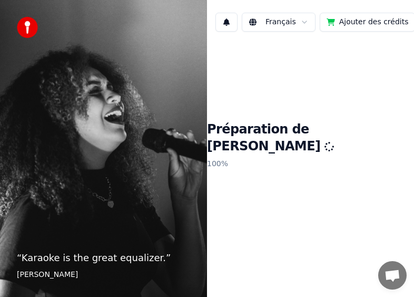 This screenshot has height=297, width=414. I want to click on div: Ouvrir le chat, so click(393, 275).